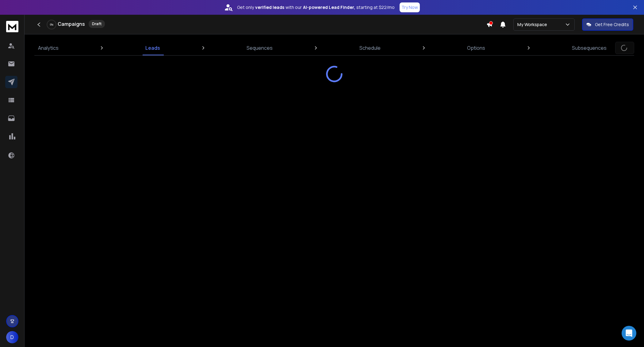  I want to click on p: Schedule, so click(370, 48).